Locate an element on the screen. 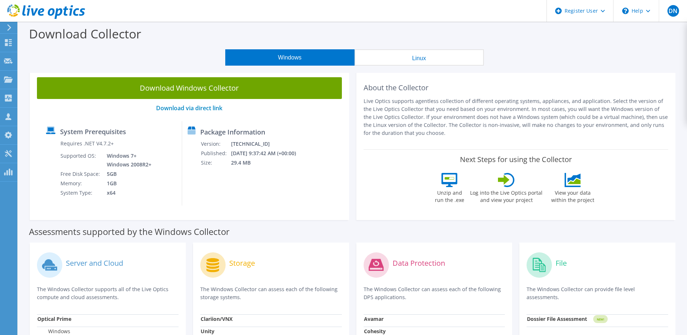 This screenshot has width=687, height=335. td: Windows 7+ Windows 2008R2+ is located at coordinates (127, 160).